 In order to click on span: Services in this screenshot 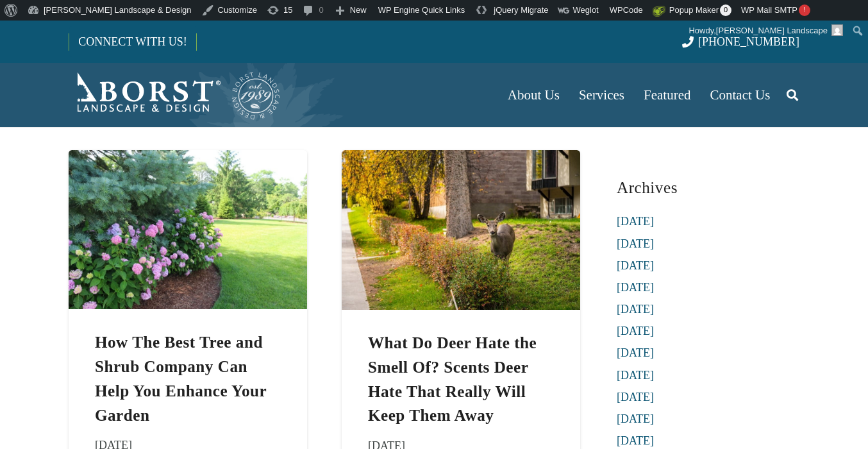, I will do `click(602, 95)`.